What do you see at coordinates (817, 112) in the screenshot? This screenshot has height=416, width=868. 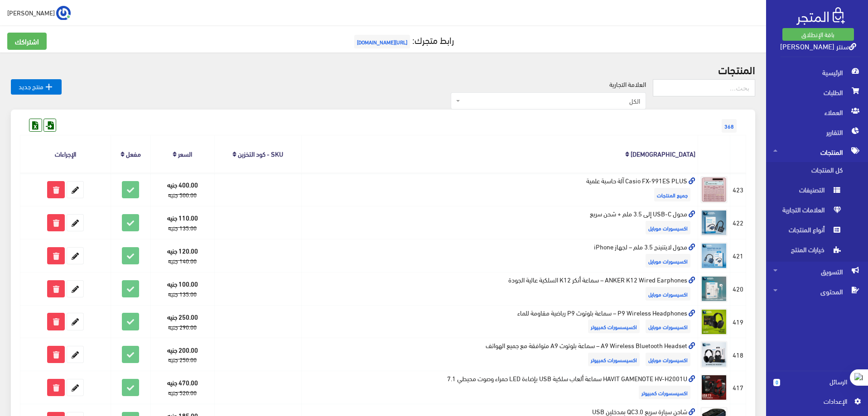 I see `span: العملاء` at bounding box center [817, 112].